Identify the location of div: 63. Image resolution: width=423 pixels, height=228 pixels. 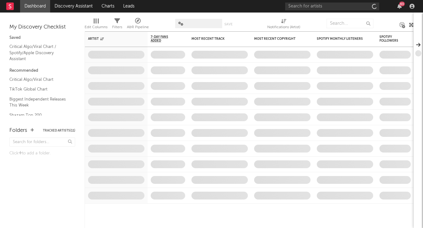
(402, 4).